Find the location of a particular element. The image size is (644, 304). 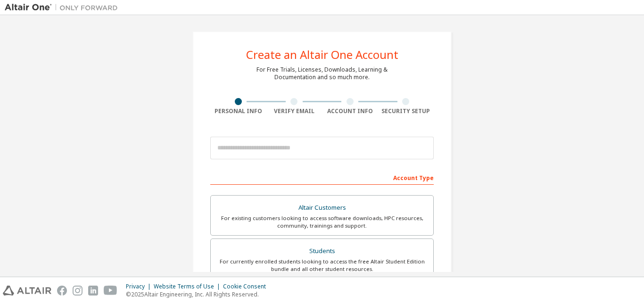

div: Account Info is located at coordinates (350, 111).